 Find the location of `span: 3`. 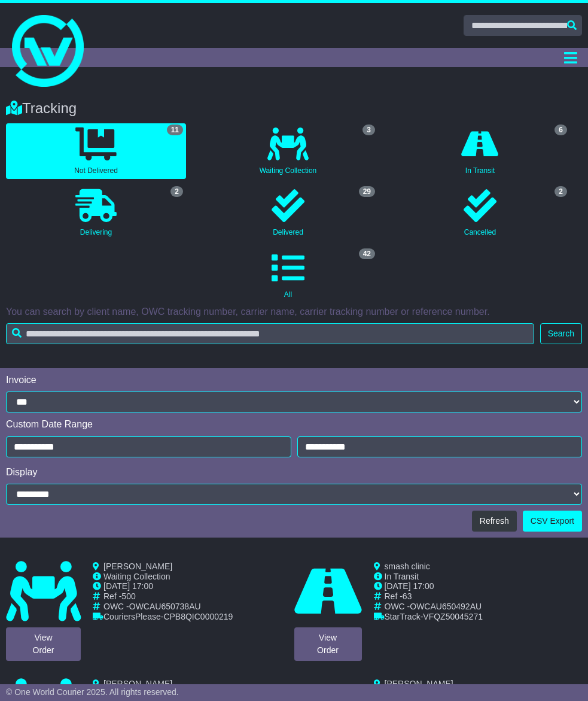

span: 3 is located at coordinates (369, 130).